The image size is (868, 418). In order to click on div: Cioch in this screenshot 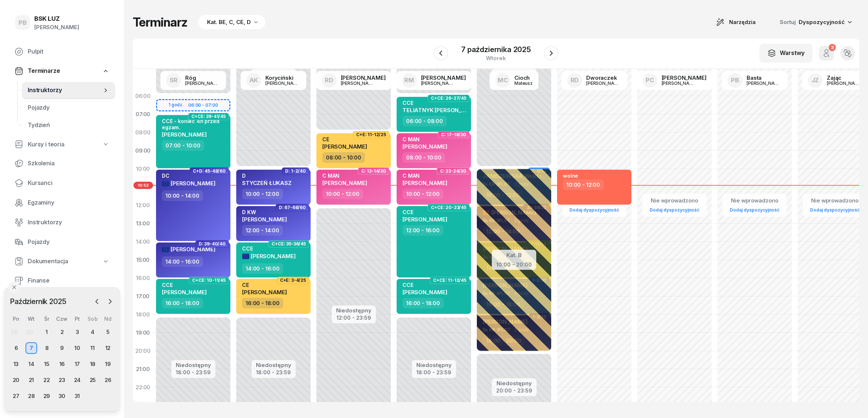, I will do `click(523, 78)`.